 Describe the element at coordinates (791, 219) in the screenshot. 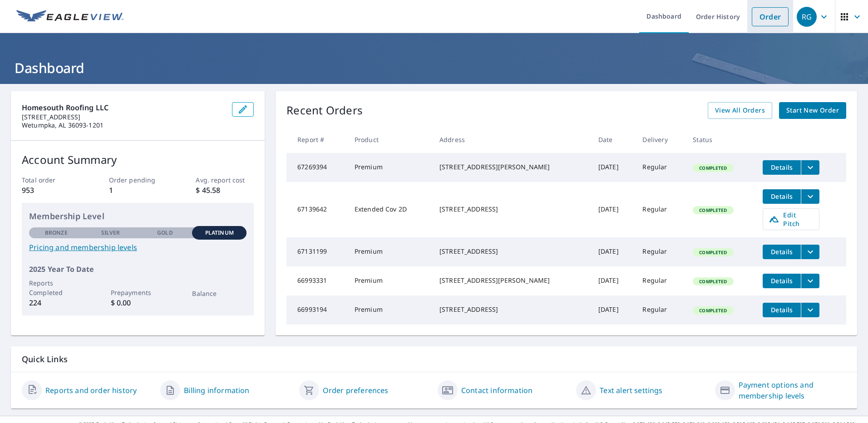

I see `a: Edit Pitch` at that location.